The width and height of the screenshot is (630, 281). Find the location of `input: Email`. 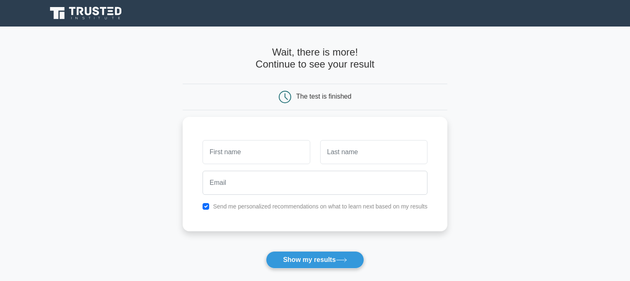

input: Email is located at coordinates (315, 183).